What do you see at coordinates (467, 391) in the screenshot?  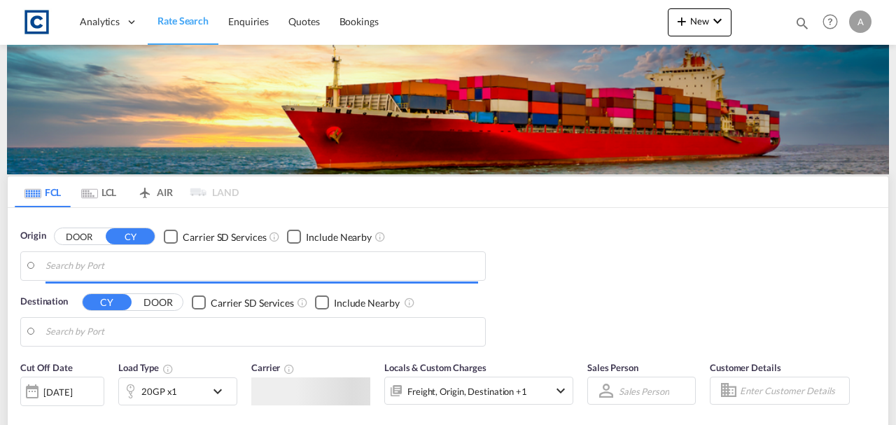 I see `div: Freight Origin Destination Factory Stuffing` at bounding box center [467, 391].